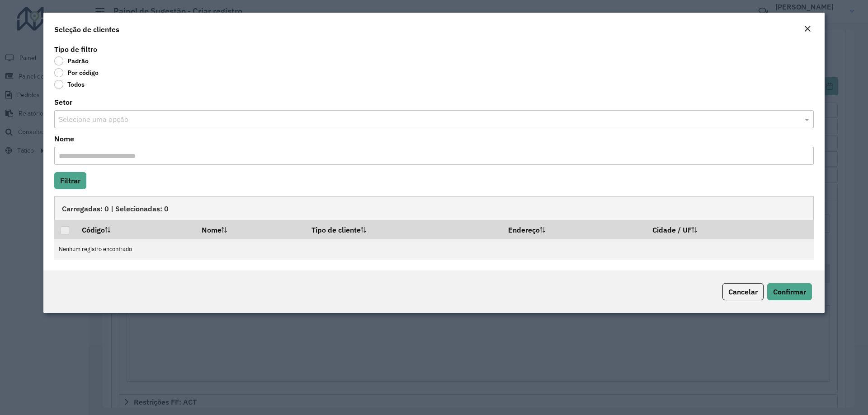 Image resolution: width=868 pixels, height=415 pixels. What do you see at coordinates (69, 84) in the screenshot?
I see `label: Todos` at bounding box center [69, 84].